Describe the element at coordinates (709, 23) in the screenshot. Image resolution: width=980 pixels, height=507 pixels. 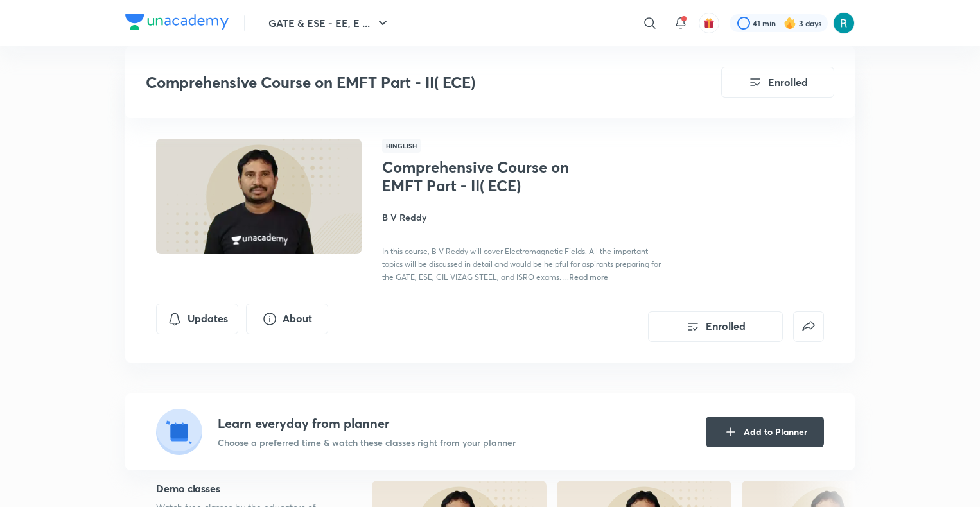
I see `img: avatar` at that location.